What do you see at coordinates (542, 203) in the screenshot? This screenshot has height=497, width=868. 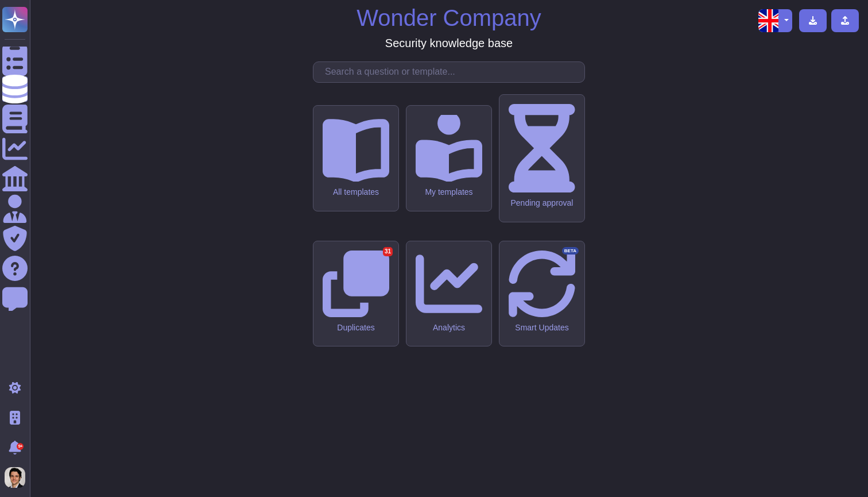 I see `div: Pending approval` at bounding box center [542, 203].